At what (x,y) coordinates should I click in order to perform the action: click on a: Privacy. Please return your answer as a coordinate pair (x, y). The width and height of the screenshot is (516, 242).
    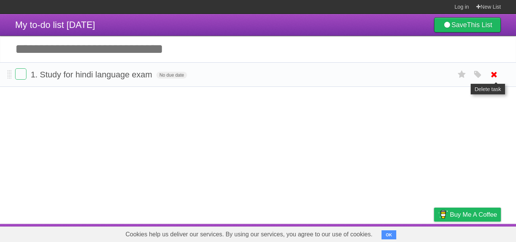
    Looking at the image, I should click on (434, 233).